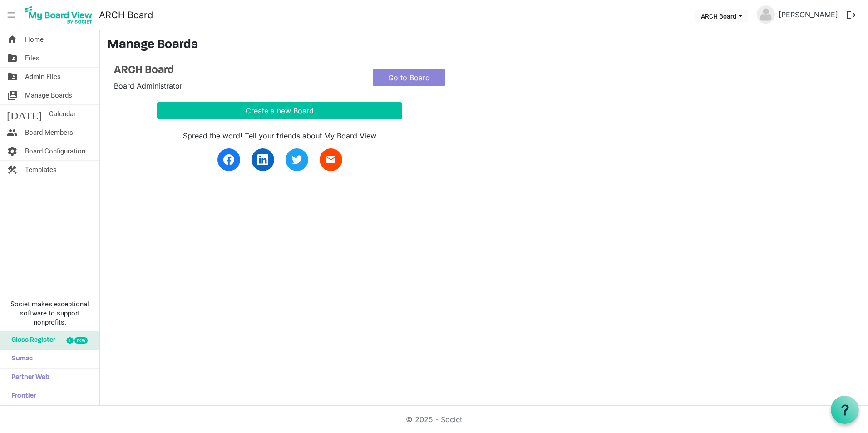 The width and height of the screenshot is (868, 433). I want to click on div: new, so click(81, 341).